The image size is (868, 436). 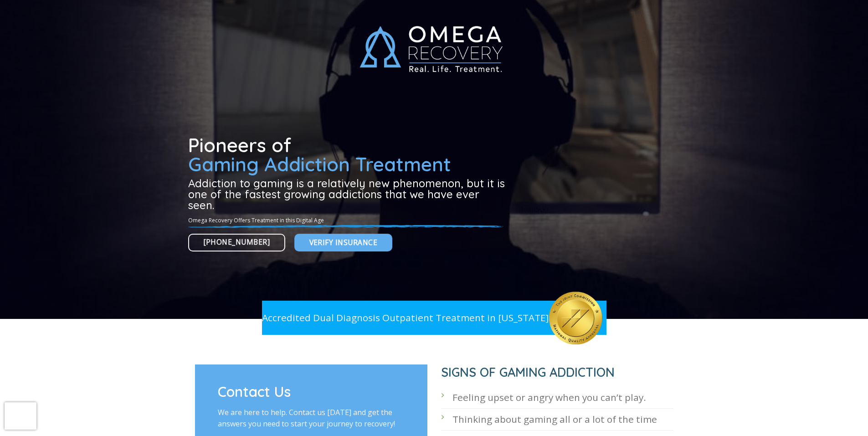 I want to click on span: Gaming Addiction Treatment, so click(x=319, y=164).